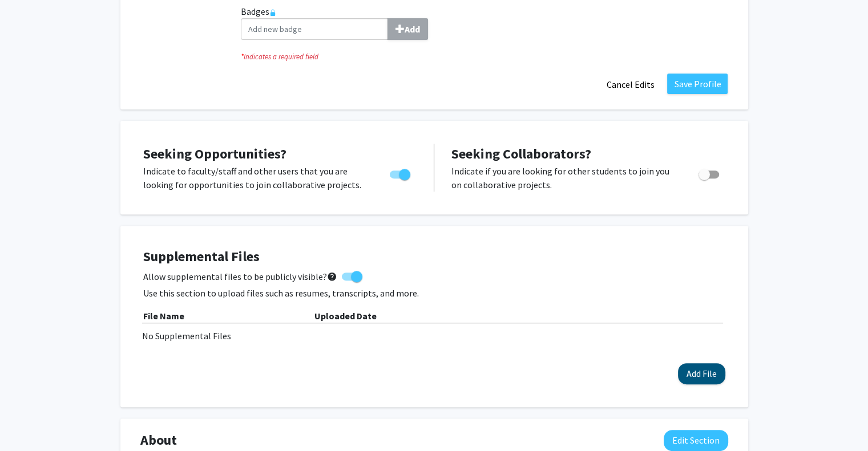 The image size is (868, 451). Describe the element at coordinates (314, 29) in the screenshot. I see `input: BadgesAdd` at that location.